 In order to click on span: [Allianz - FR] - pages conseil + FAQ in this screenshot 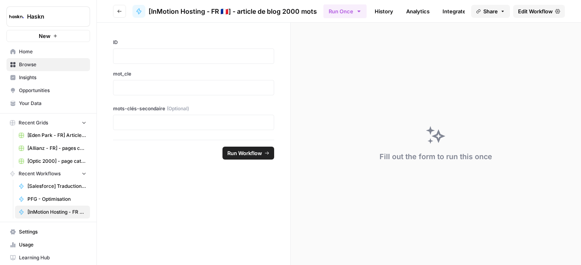, I will do `click(57, 148)`.